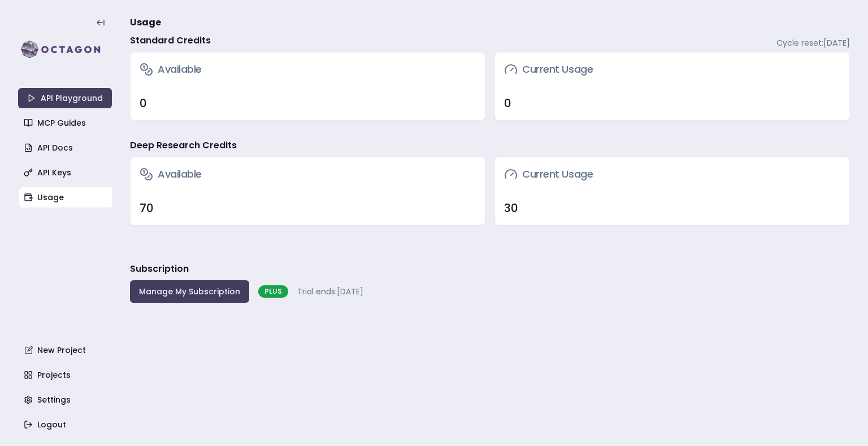 This screenshot has width=868, height=446. What do you see at coordinates (145, 23) in the screenshot?
I see `span: Usage` at bounding box center [145, 23].